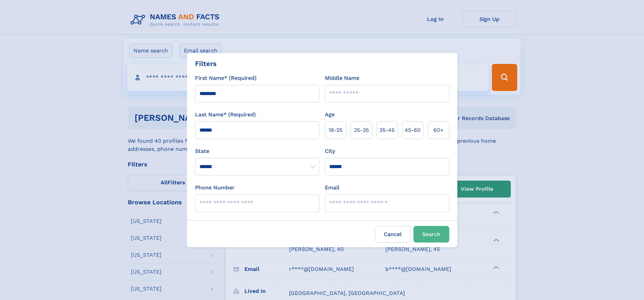  Describe the element at coordinates (335, 130) in the screenshot. I see `span: 18‑25` at that location.